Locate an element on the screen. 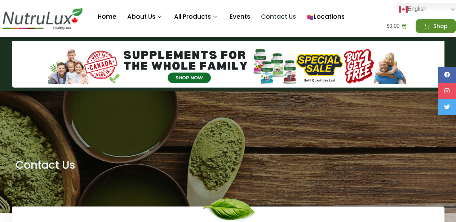 The width and height of the screenshot is (456, 222). a: Events is located at coordinates (240, 17).